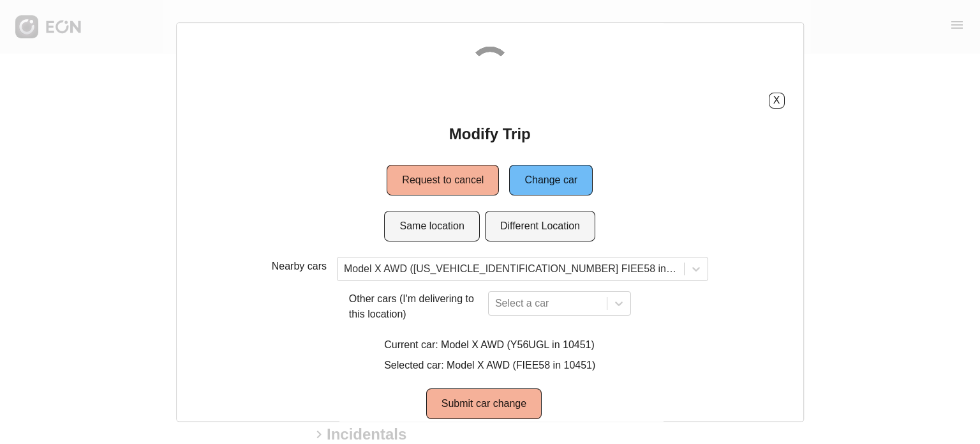 The height and width of the screenshot is (444, 980). Describe the element at coordinates (484, 404) in the screenshot. I see `button: Submit car change` at that location.